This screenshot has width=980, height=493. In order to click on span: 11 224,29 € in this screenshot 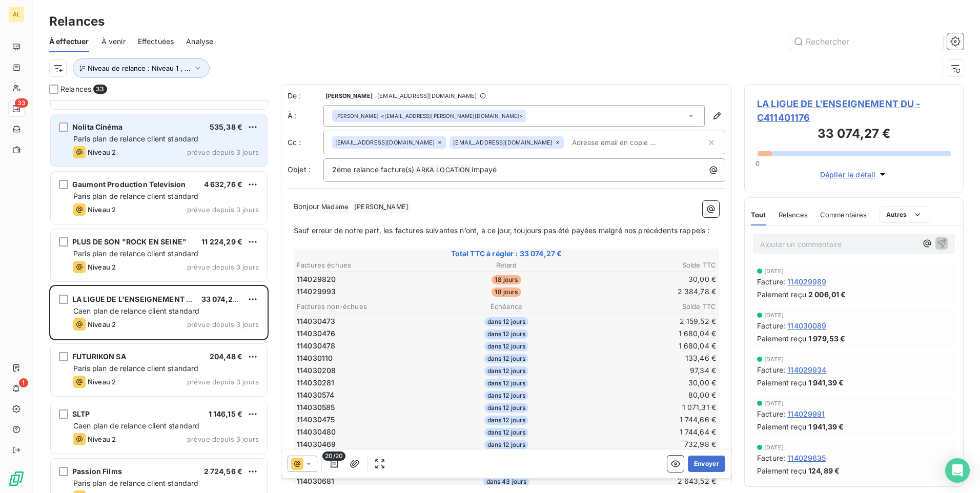, I will do `click(222, 242)`.